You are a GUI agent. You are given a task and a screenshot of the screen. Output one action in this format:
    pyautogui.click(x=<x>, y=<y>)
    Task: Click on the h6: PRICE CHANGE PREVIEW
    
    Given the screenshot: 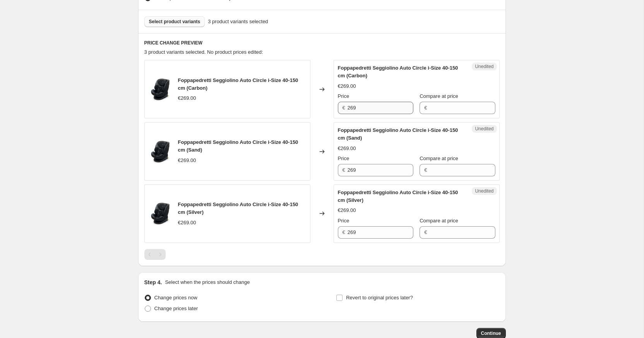 What is the action you would take?
    pyautogui.click(x=322, y=43)
    